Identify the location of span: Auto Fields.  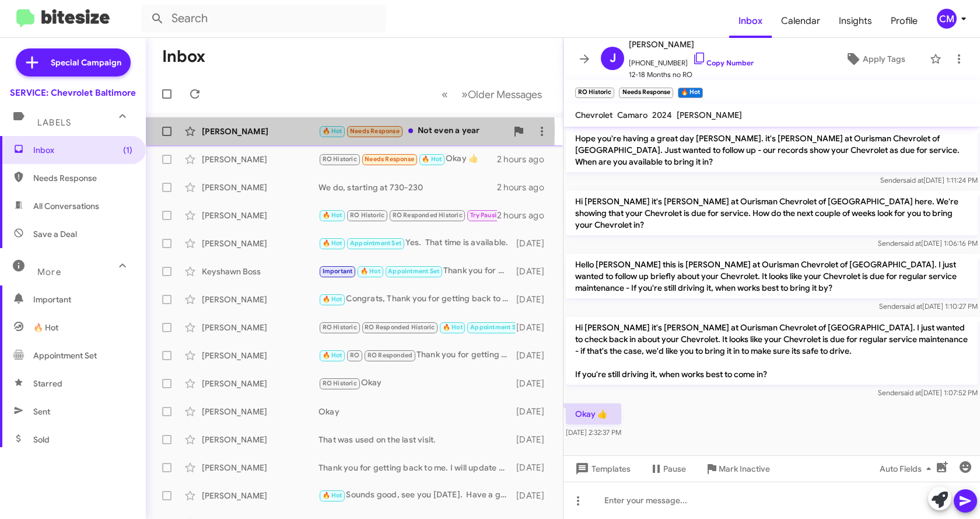
(908, 469).